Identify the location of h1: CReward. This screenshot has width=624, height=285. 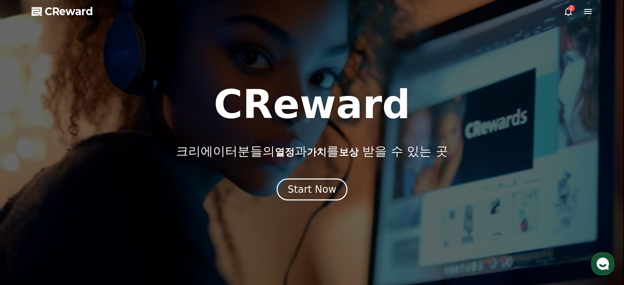
(312, 105).